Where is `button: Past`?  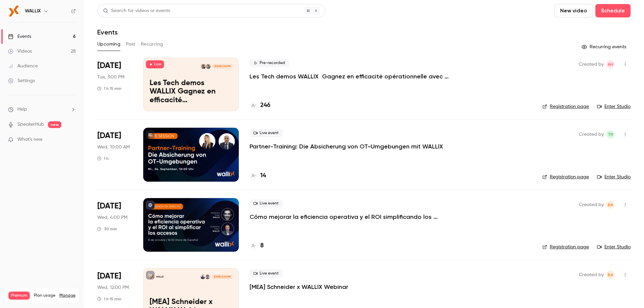
button: Past is located at coordinates (131, 44).